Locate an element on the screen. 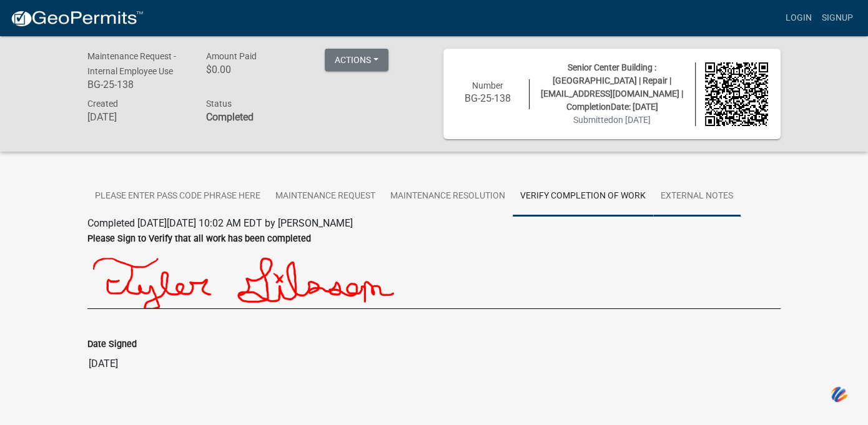 The image size is (868, 425). strong: Completed is located at coordinates (230, 117).